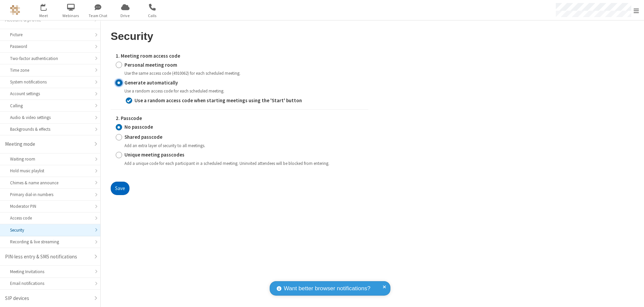 This screenshot has height=307, width=644. What do you see at coordinates (50, 70) in the screenshot?
I see `div: Time zone` at bounding box center [50, 70].